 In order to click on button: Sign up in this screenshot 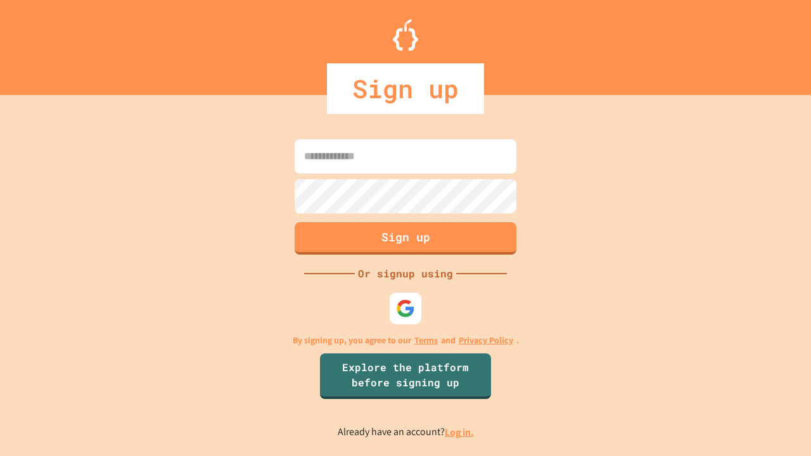, I will do `click(405, 238)`.